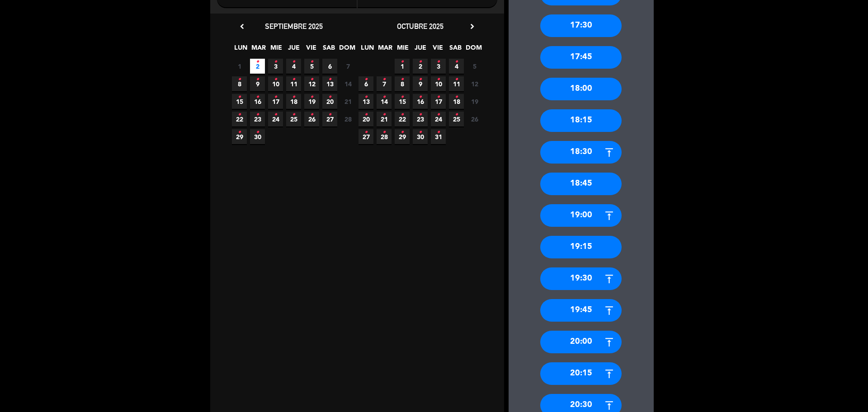  Describe the element at coordinates (581, 310) in the screenshot. I see `div: 19:45` at that location.